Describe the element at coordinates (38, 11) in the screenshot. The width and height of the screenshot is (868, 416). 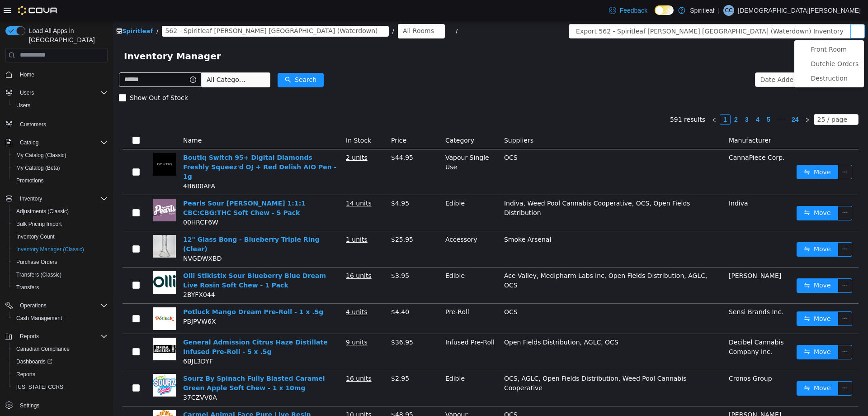
I see `img: Cova` at that location.